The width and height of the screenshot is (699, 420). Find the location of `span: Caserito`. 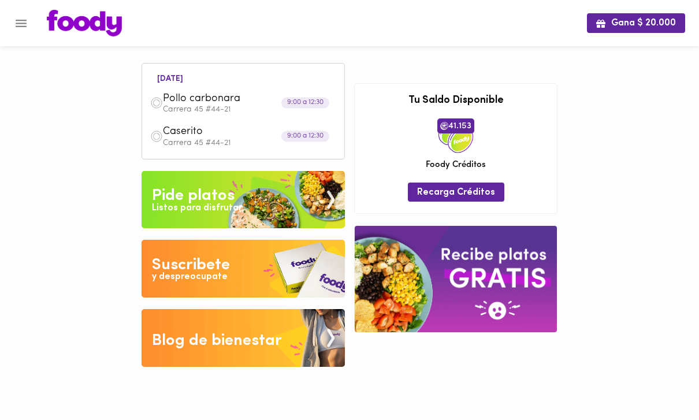

span: Caserito is located at coordinates (229, 132).